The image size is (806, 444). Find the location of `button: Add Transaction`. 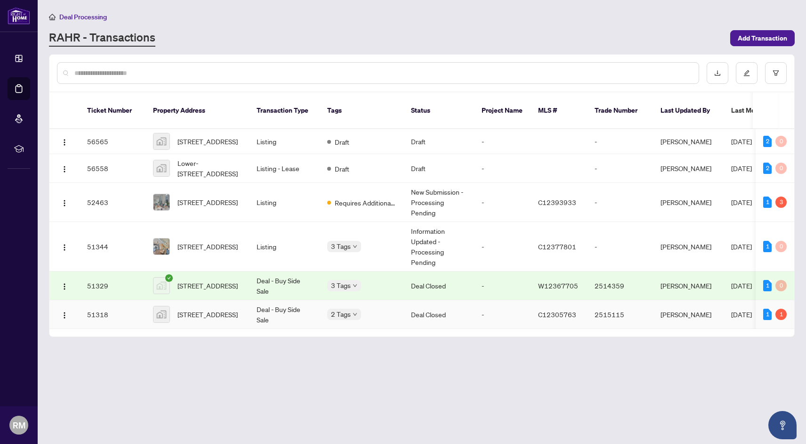

button: Add Transaction is located at coordinates (762, 38).